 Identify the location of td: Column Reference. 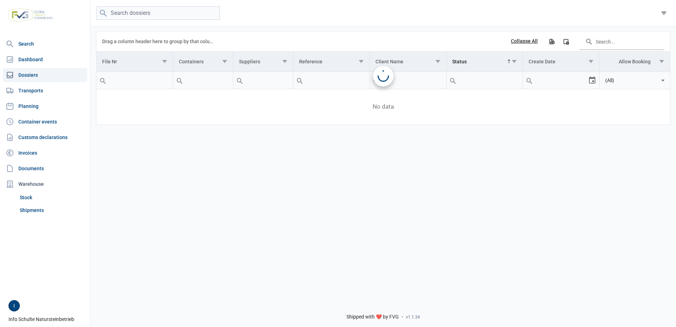
(331, 62).